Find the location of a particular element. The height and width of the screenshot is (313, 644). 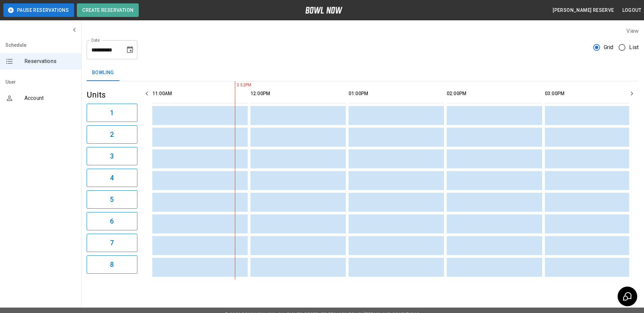

h6: 2 is located at coordinates (112, 135).